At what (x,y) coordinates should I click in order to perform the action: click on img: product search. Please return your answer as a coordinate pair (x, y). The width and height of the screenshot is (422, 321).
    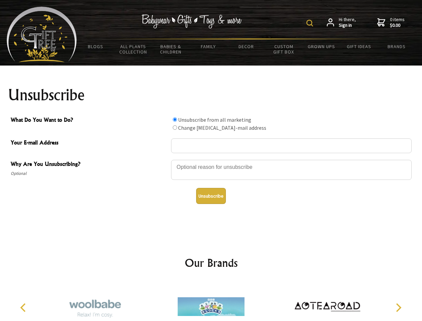
    Looking at the image, I should click on (310, 23).